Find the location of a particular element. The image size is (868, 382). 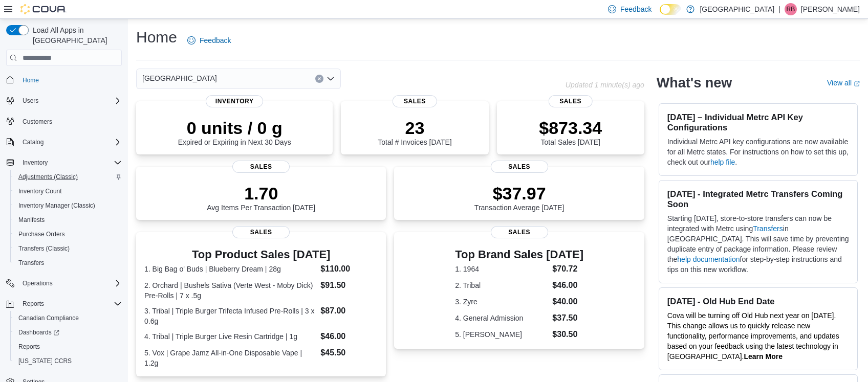

dd: $87.00 is located at coordinates (349, 311).